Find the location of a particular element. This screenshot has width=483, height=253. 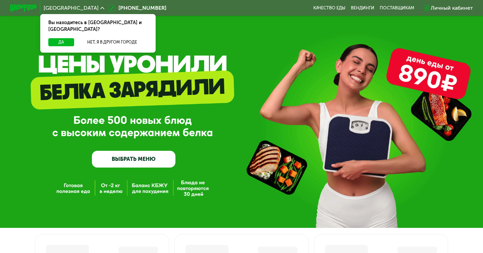

a: ВЫБРАТЬ МЕНЮ is located at coordinates (134, 159).